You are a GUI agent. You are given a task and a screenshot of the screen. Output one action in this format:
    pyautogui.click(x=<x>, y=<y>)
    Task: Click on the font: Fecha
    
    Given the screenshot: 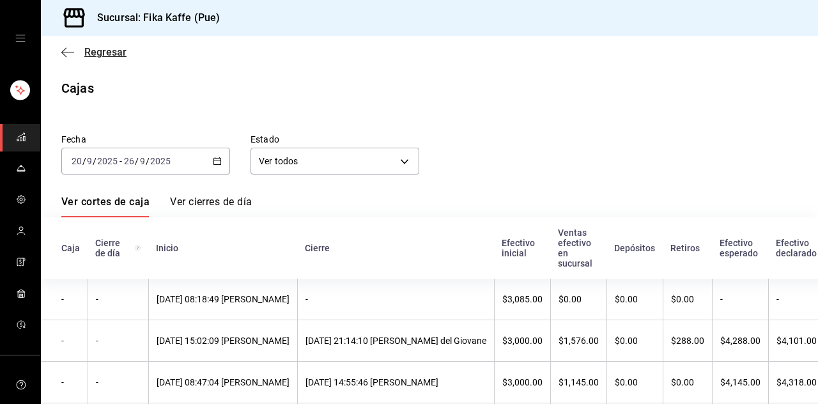 What is the action you would take?
    pyautogui.click(x=74, y=139)
    